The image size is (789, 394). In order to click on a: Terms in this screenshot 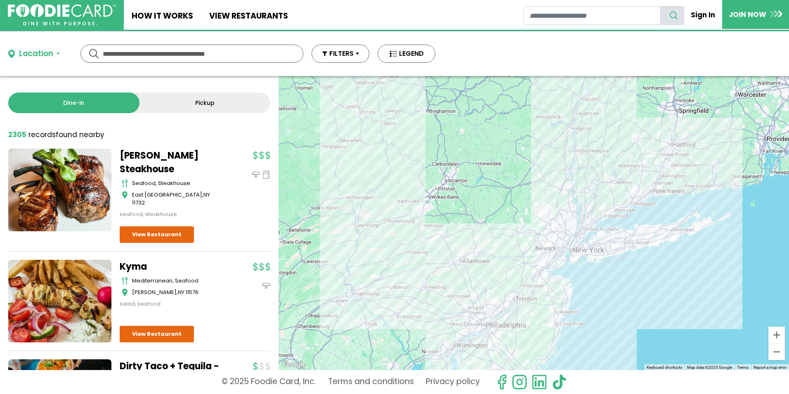, I will do `click(743, 367)`.